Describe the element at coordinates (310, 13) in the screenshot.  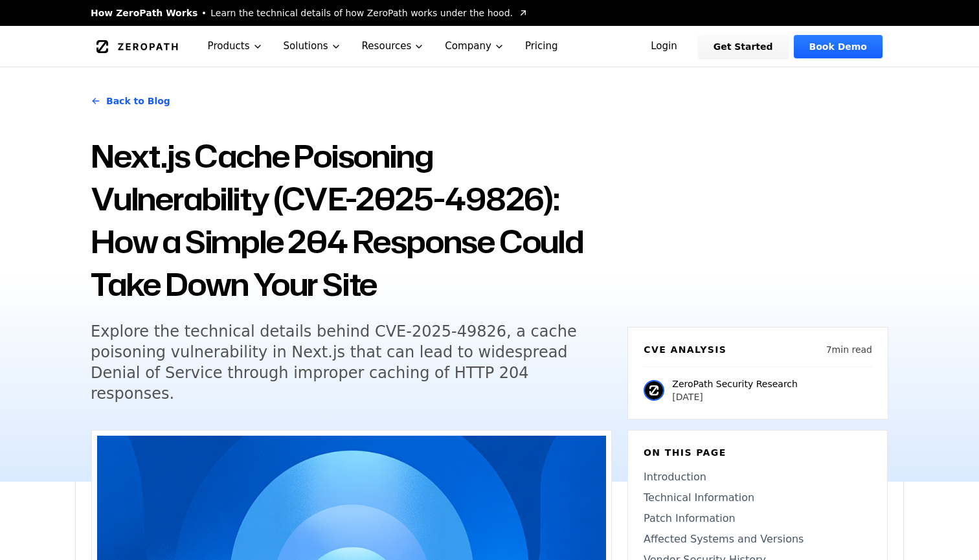
I see `a: How ZeroPath WorksLearn the technical details of how ZeroPath works under the hood.` at that location.